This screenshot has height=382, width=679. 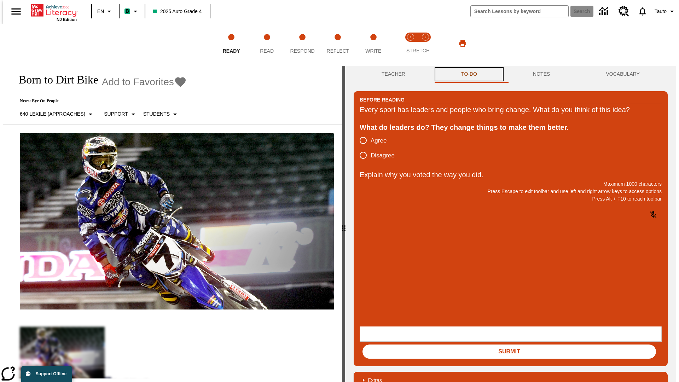 What do you see at coordinates (425, 43) in the screenshot?
I see `button: Stretch Respond step 2 of 2` at bounding box center [425, 43].